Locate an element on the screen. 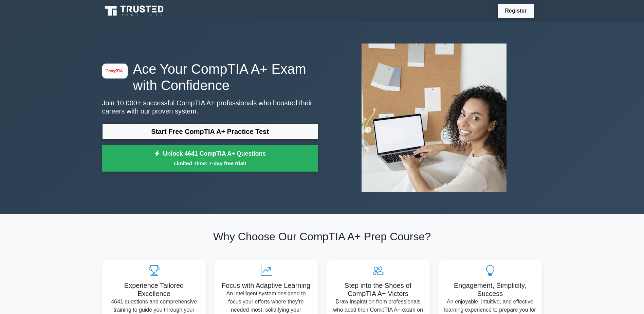 Image resolution: width=644 pixels, height=314 pixels. a: Start Free CompTIA A+ Practice Test is located at coordinates (210, 132).